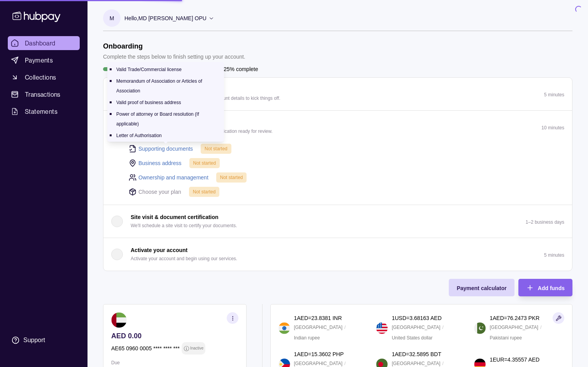  Describe the element at coordinates (284, 328) in the screenshot. I see `img: in` at that location.